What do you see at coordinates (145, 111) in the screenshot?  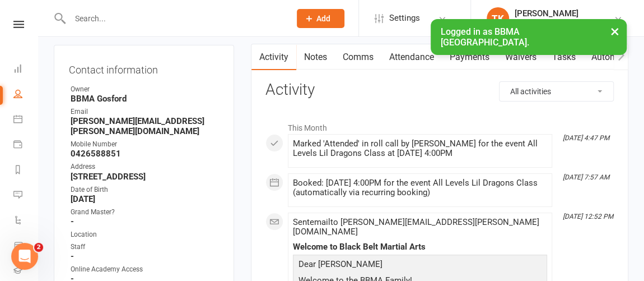 I see `div: Email` at bounding box center [145, 111].